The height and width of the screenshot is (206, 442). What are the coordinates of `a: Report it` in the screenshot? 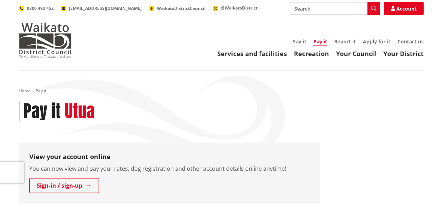 It's located at (345, 41).